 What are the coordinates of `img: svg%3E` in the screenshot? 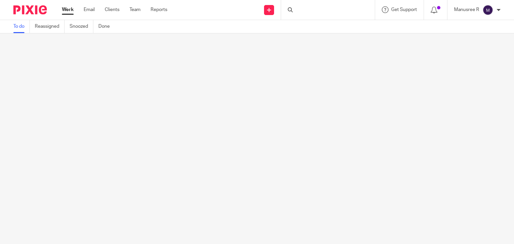 It's located at (488, 10).